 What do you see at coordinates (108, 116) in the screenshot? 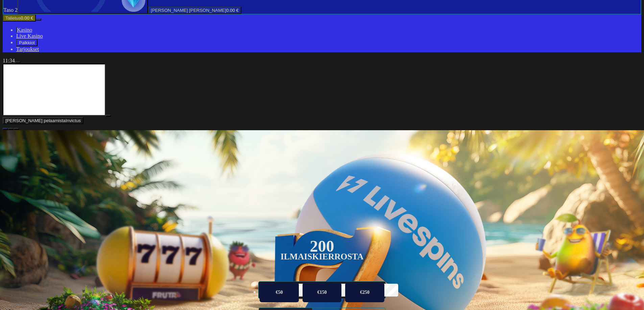
I see `button: play icon` at bounding box center [108, 116].